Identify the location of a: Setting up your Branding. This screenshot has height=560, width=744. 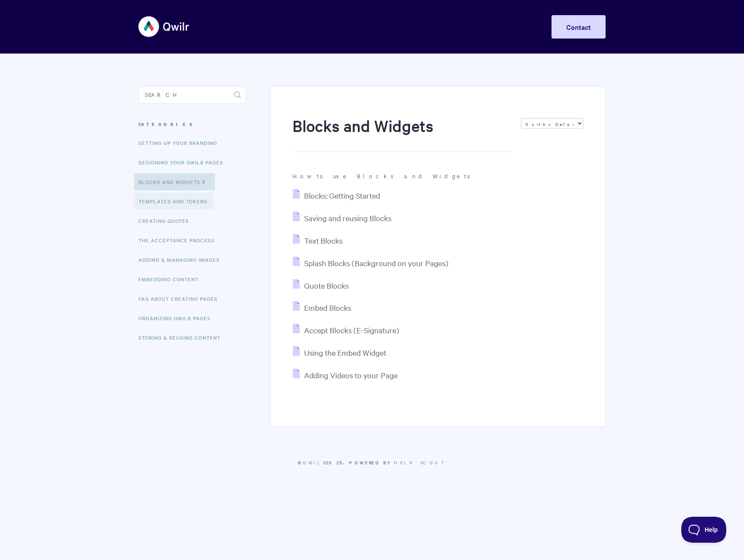
(181, 143).